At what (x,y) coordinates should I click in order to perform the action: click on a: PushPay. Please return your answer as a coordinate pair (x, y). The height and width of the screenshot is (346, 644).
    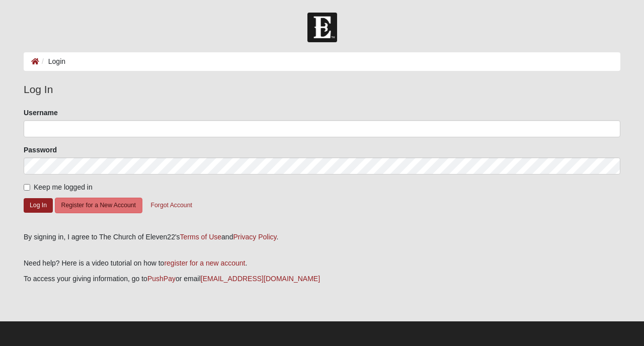
    Looking at the image, I should click on (162, 279).